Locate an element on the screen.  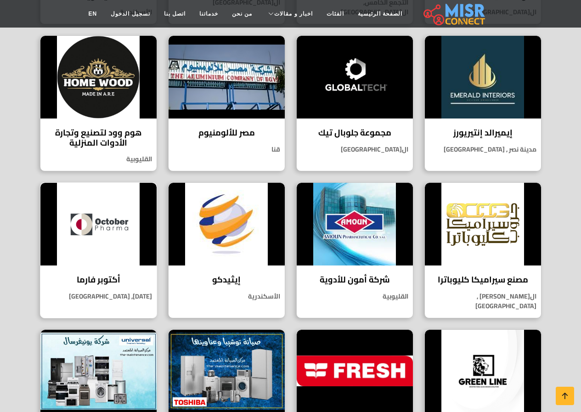
img: شركة أمون للأدوية is located at coordinates (355, 224).